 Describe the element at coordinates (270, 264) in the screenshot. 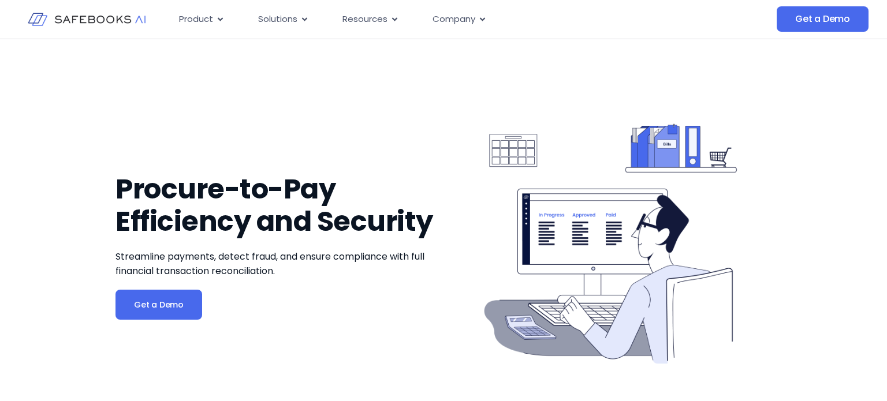

I see `span: Streamline payments, detect fraud, and ensure compliance with full financial transaction reconcil...` at that location.